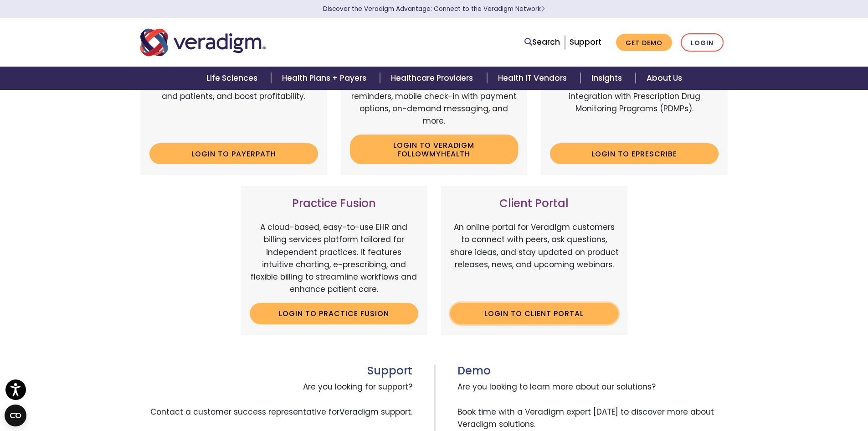 This screenshot has height=431, width=868. What do you see at coordinates (664, 78) in the screenshot?
I see `a: About Us` at bounding box center [664, 78].